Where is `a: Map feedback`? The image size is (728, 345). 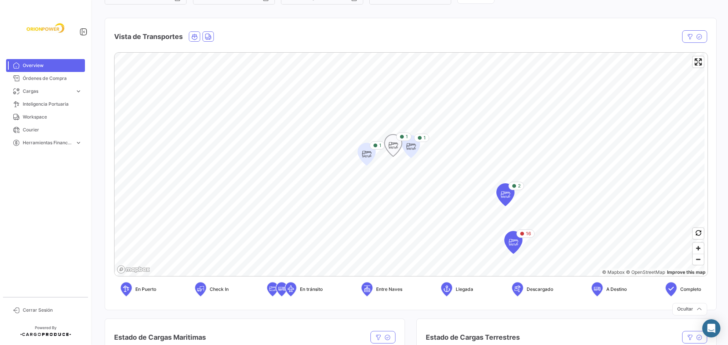 a: Map feedback is located at coordinates (686, 272).